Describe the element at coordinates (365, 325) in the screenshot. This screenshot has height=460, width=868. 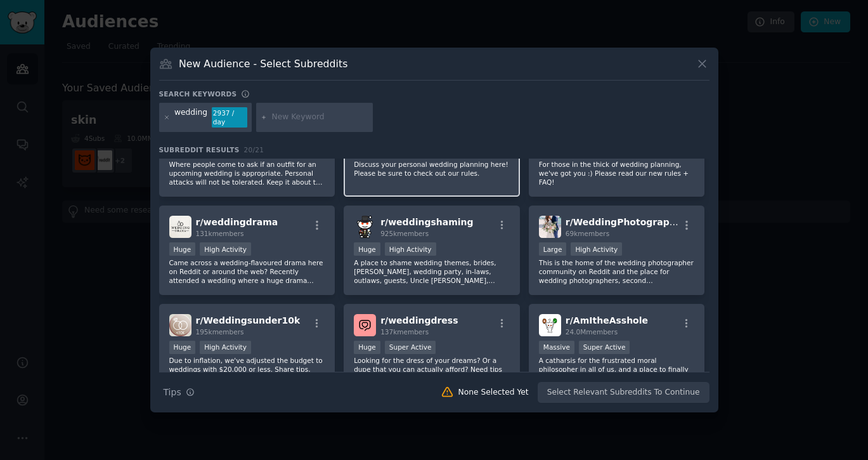
I see `img: weddingdress` at that location.